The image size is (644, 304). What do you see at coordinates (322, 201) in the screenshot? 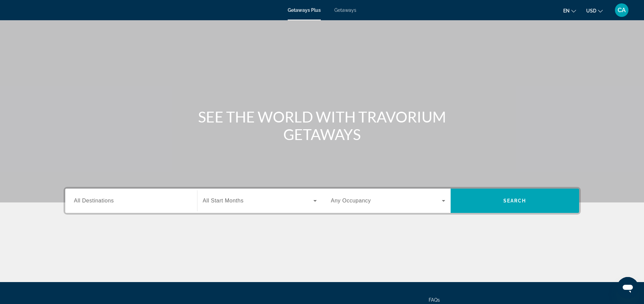
I see `div: Search widget` at bounding box center [322, 201].